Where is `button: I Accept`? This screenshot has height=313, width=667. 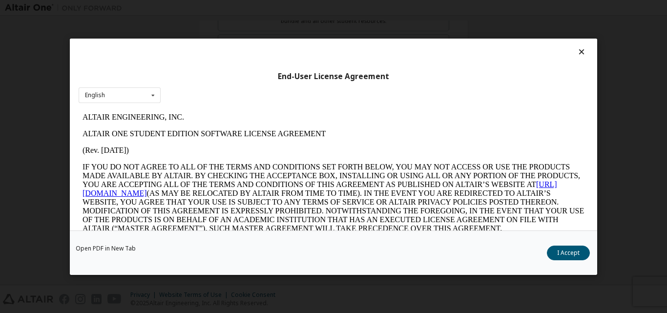
button: I Accept is located at coordinates (568, 252).